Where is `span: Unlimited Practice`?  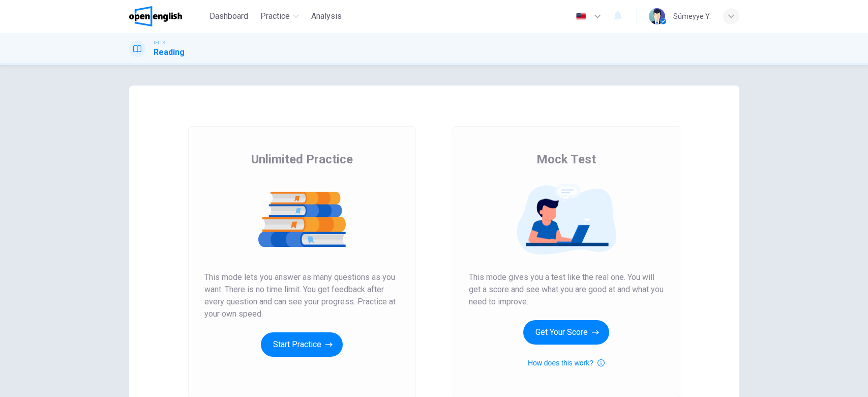 span: Unlimited Practice is located at coordinates (302, 159).